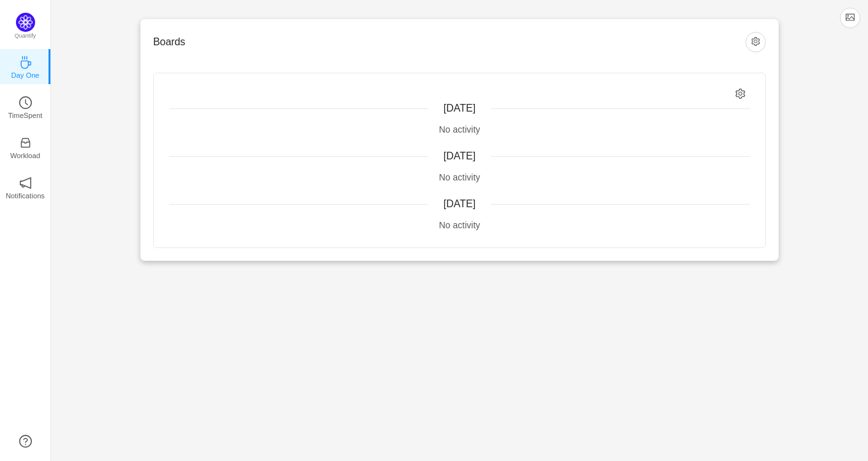  Describe the element at coordinates (850, 18) in the screenshot. I see `button: icon: picture` at that location.